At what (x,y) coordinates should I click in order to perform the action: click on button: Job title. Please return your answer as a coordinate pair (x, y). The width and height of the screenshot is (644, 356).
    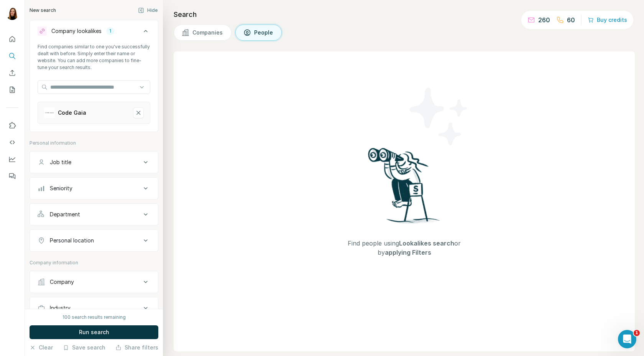
    Looking at the image, I should click on (94, 162).